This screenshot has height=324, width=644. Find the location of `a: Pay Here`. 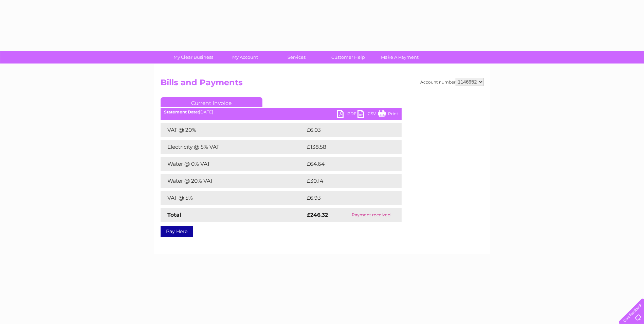

a: Pay Here is located at coordinates (176, 231).